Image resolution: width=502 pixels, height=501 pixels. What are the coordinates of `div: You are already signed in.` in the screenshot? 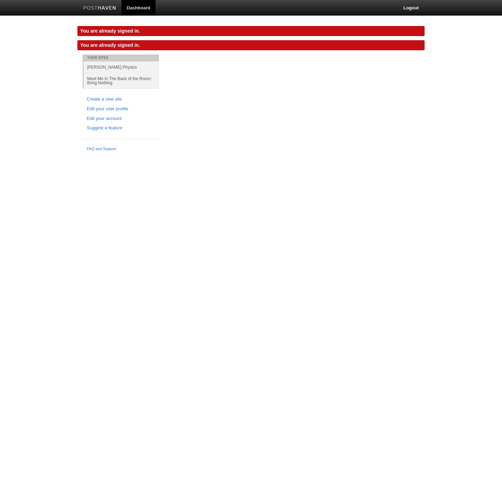 It's located at (251, 31).